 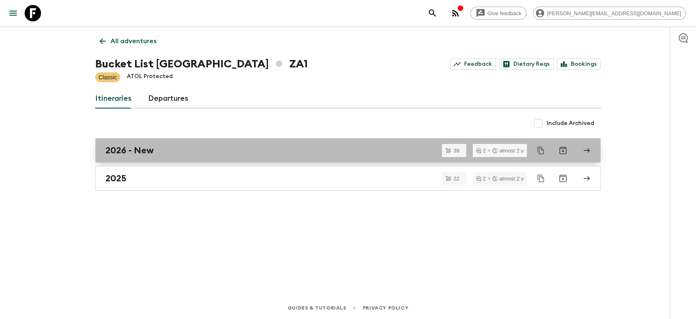 What do you see at coordinates (108, 77) in the screenshot?
I see `p: Classic` at bounding box center [108, 77].